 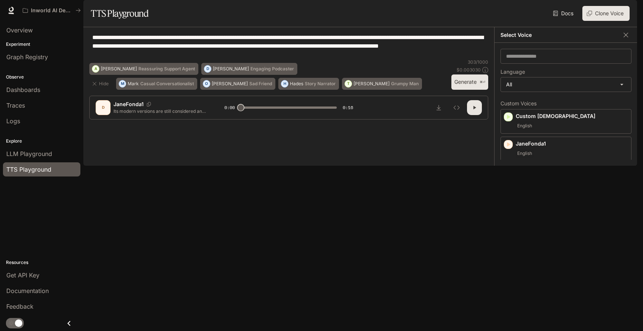 What do you see at coordinates (308, 84) in the screenshot?
I see `button: HHadesStory Narrator` at bounding box center [308, 84].